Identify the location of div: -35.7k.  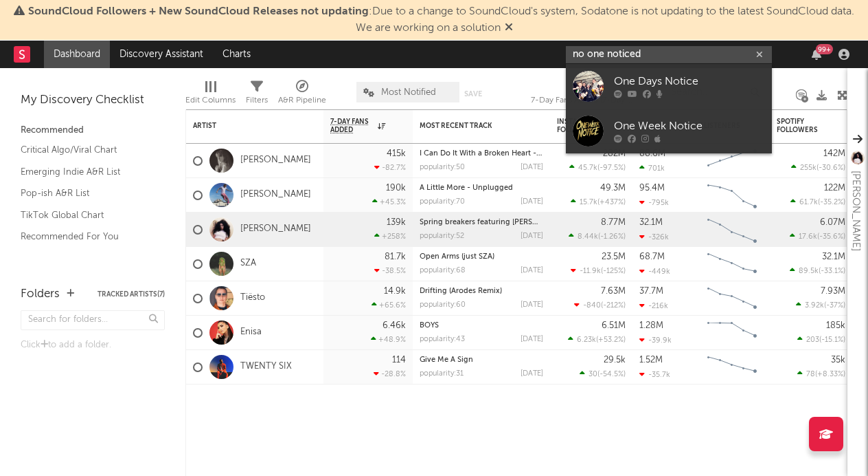
(654, 374).